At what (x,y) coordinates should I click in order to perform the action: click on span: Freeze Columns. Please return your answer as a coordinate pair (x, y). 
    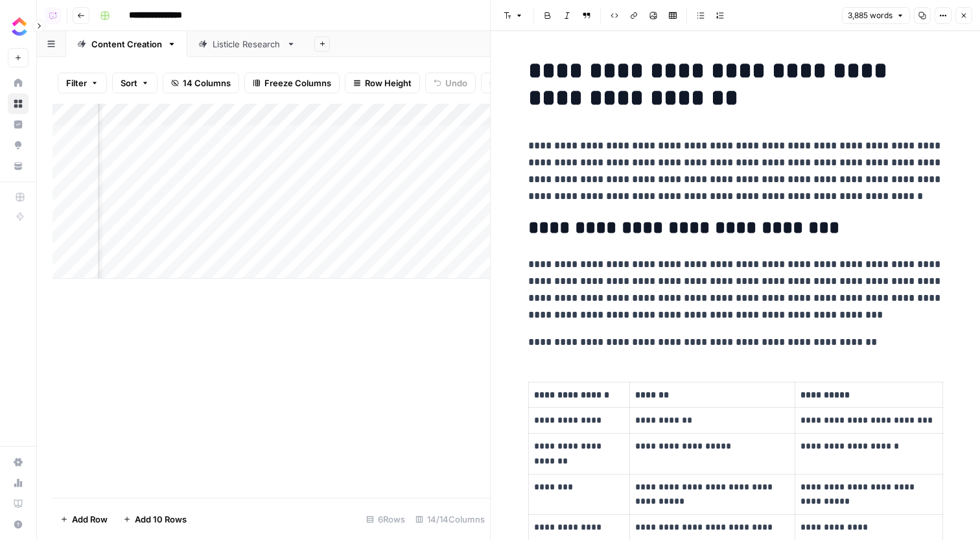
    Looking at the image, I should click on (298, 83).